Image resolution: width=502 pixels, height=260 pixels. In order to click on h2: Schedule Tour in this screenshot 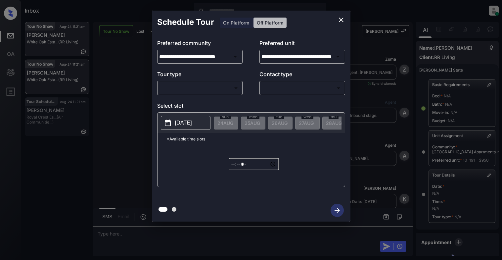, I will do `click(185, 22)`.